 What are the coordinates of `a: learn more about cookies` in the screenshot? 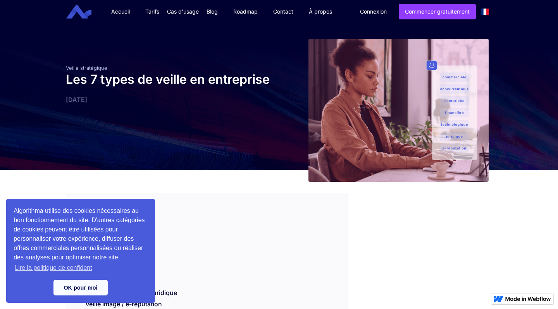 It's located at (53, 268).